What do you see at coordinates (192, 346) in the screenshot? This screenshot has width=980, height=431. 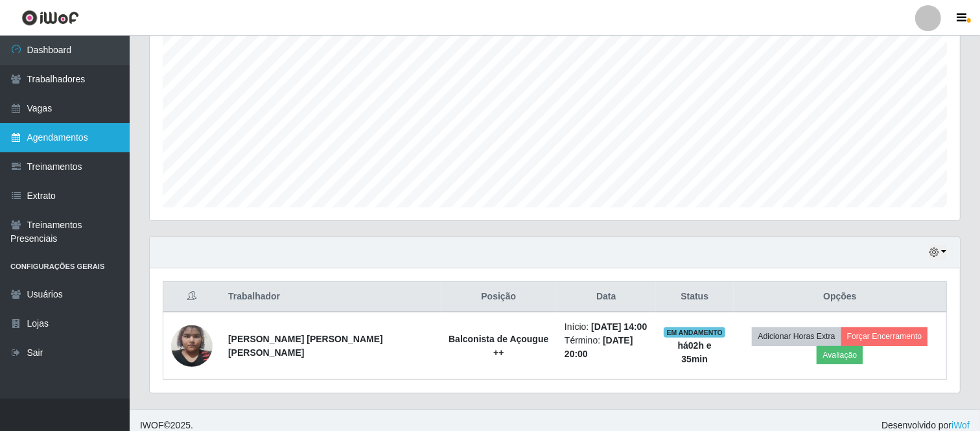 I see `img: 1701273073882.jpeg` at bounding box center [192, 346].